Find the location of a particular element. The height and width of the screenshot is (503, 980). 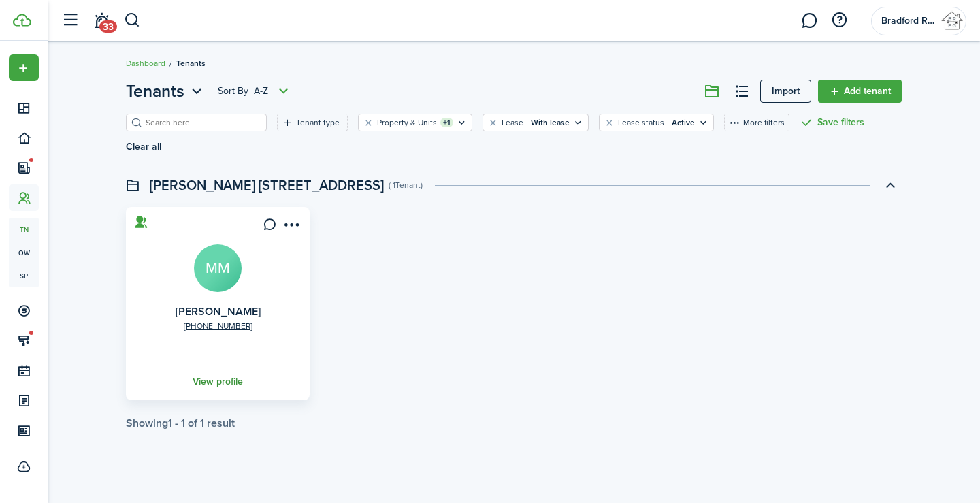

a: View profile is located at coordinates (218, 381).